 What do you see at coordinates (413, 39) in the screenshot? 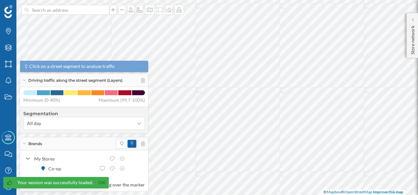
I see `p: Store network` at bounding box center [413, 39].